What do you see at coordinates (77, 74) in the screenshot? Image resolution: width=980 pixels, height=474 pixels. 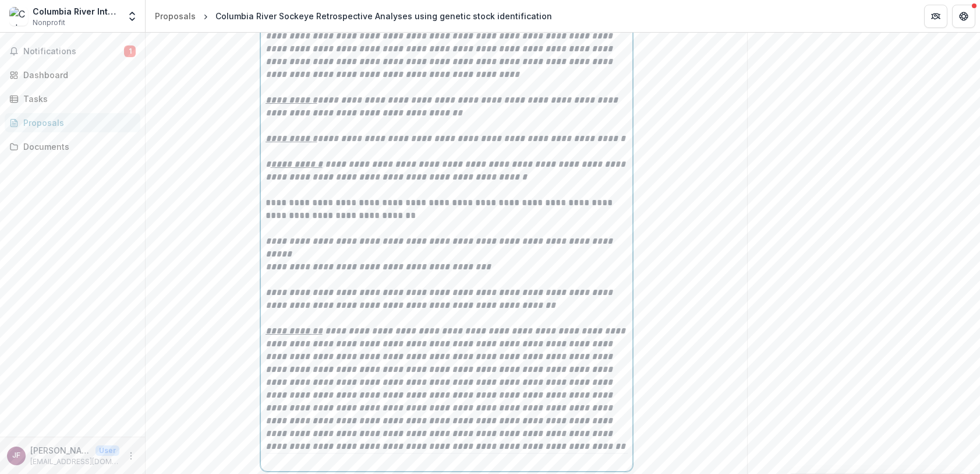 I see `div: Dashboard` at bounding box center [77, 74].